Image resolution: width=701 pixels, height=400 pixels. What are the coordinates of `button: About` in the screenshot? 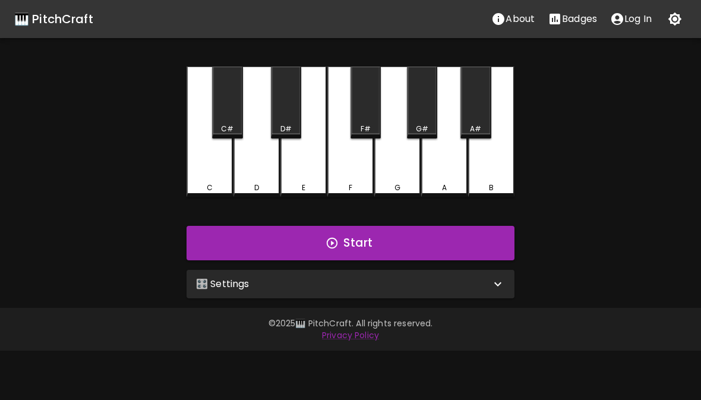 It's located at (512, 19).